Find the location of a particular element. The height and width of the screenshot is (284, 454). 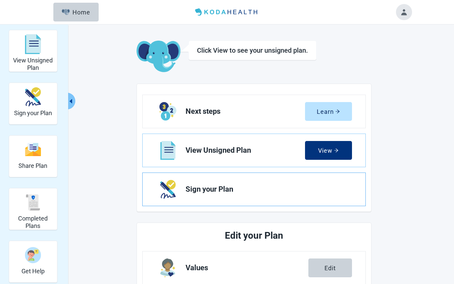

h2: View Unsigned Plan is located at coordinates (33, 64).